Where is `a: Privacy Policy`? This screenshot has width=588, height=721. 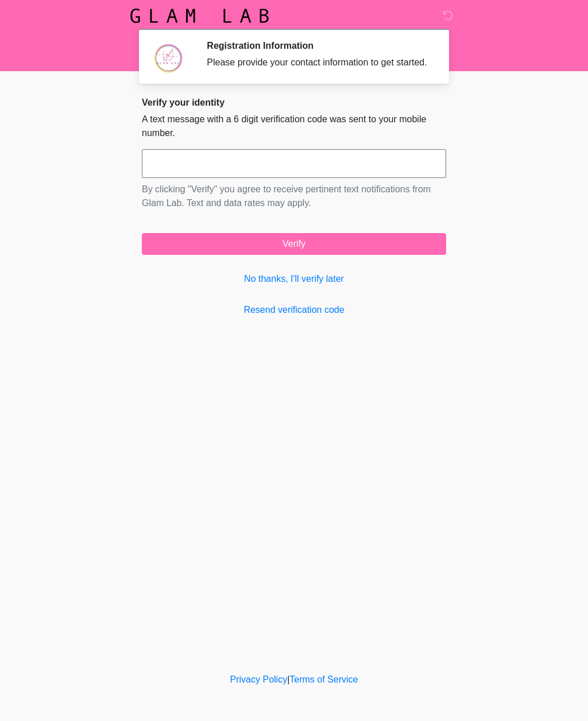 a: Privacy Policy is located at coordinates (259, 679).